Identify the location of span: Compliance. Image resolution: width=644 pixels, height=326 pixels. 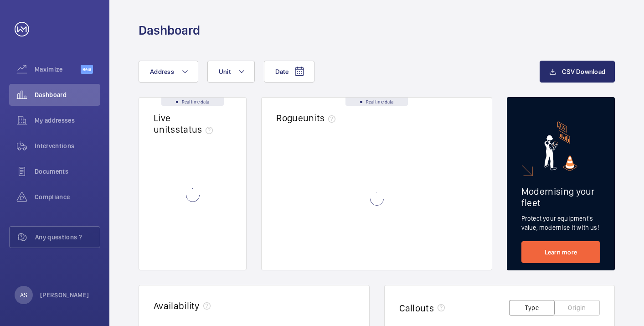
(68, 197).